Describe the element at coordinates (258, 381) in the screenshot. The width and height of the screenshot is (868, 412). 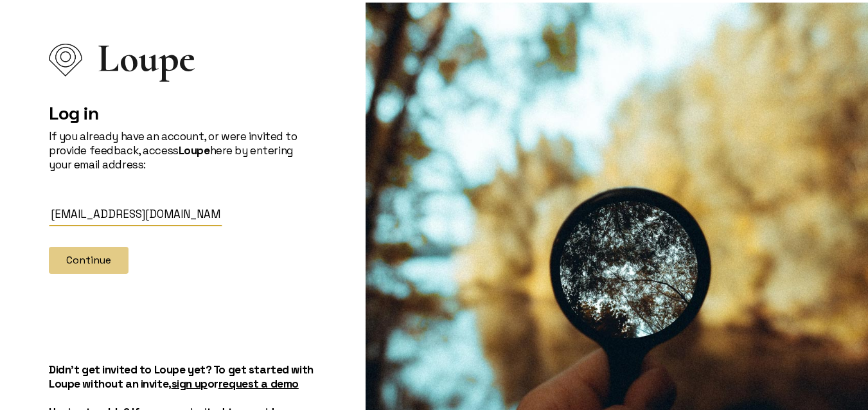
I see `a: request a demo` at that location.